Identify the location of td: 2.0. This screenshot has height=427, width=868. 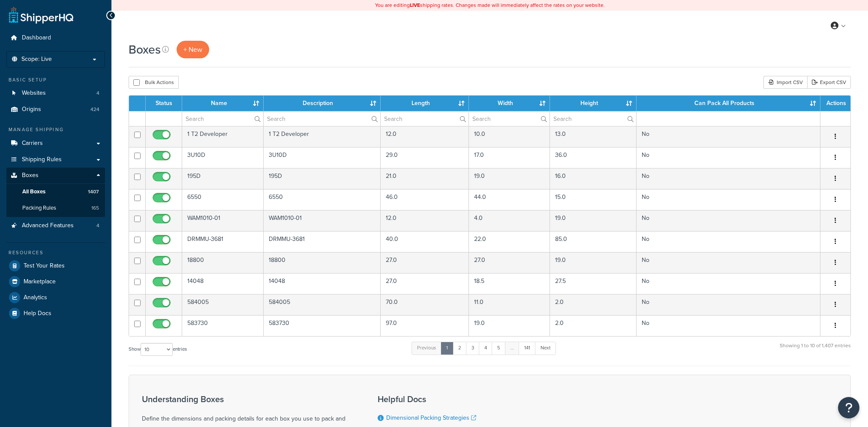
(593, 325).